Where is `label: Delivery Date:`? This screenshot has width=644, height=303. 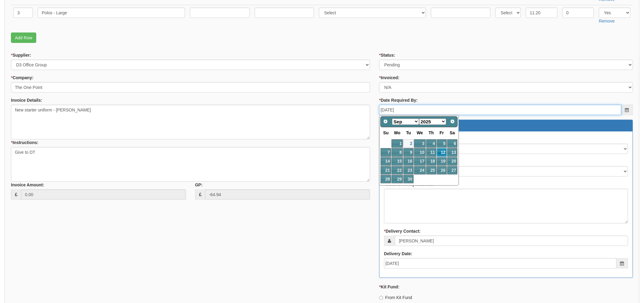
label: Delivery Date: is located at coordinates (398, 254).